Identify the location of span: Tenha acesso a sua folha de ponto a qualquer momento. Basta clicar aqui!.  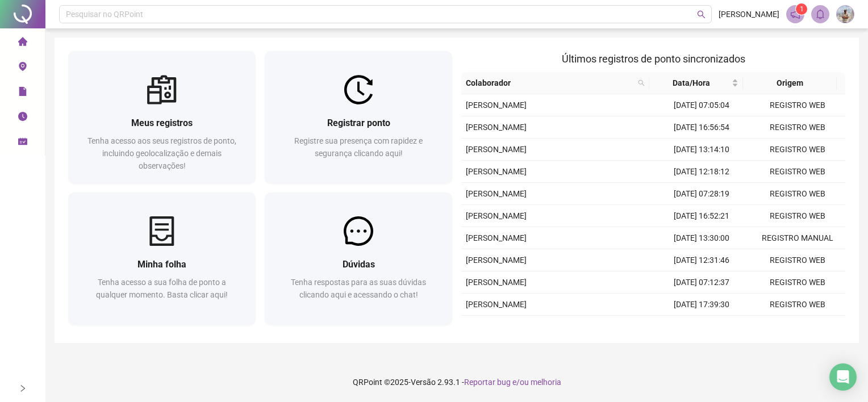
(162, 288).